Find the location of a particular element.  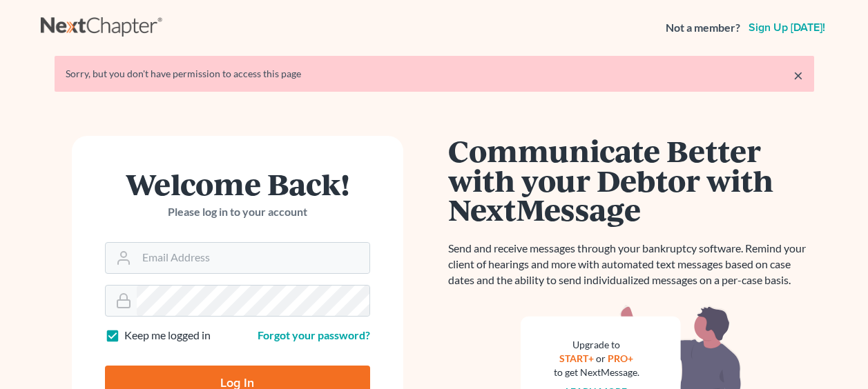

a: Forgot your password? is located at coordinates (314, 335).